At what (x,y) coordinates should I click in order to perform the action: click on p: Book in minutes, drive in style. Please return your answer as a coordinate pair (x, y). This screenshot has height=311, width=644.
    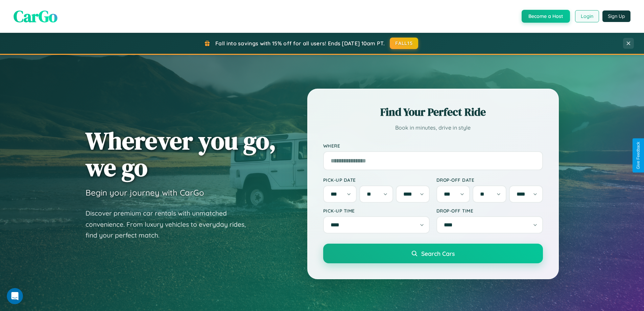
    Looking at the image, I should click on (433, 128).